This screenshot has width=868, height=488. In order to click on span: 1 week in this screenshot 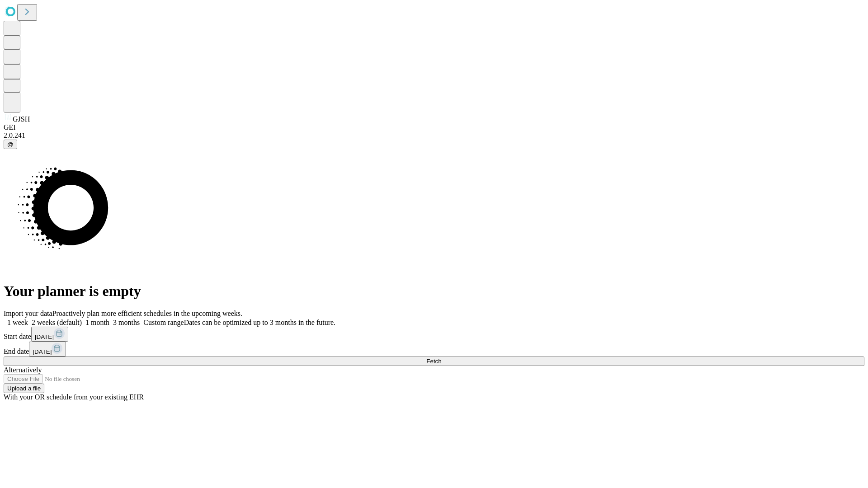, I will do `click(18, 322)`.